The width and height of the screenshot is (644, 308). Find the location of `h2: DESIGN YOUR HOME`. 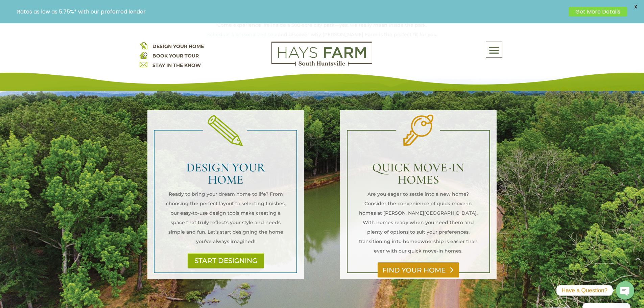

h2: DESIGN YOUR HOME is located at coordinates (225, 175).